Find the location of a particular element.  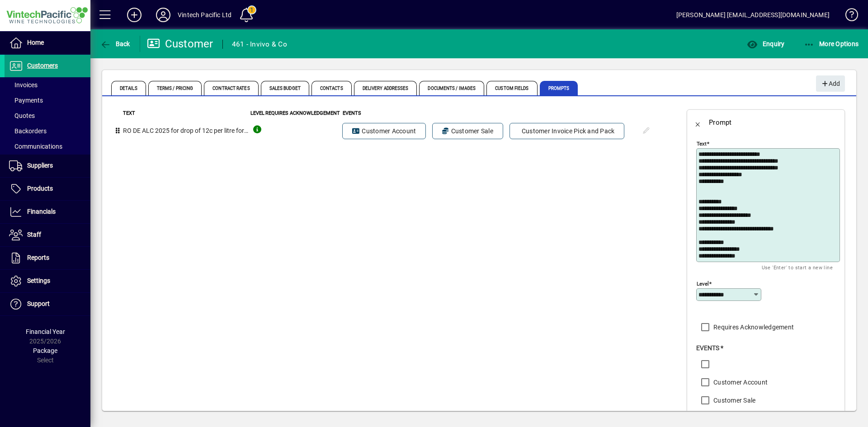

td: RO DE ALC 2025 for drop of 12c per litre for 1.5% drop or more 9c per litre for 1.2% drop or lowe... is located at coordinates (186, 131).